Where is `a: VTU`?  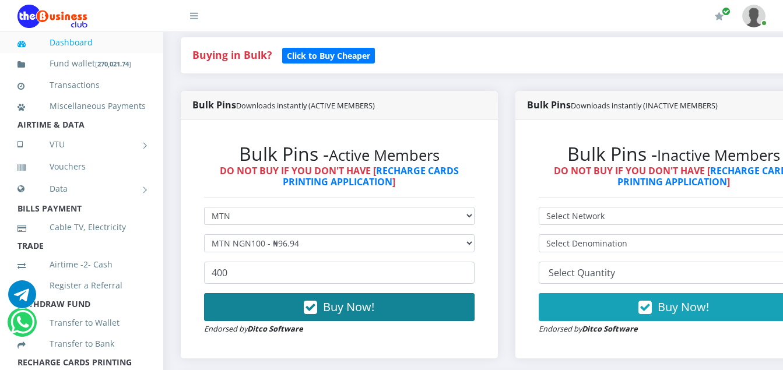
a: VTU is located at coordinates (82, 145).